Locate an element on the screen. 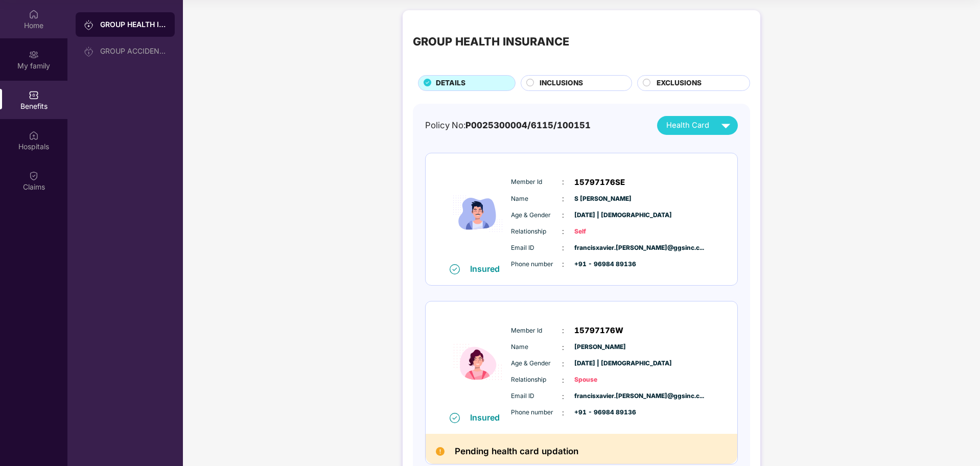 The height and width of the screenshot is (466, 980). span: Self is located at coordinates (600, 231).